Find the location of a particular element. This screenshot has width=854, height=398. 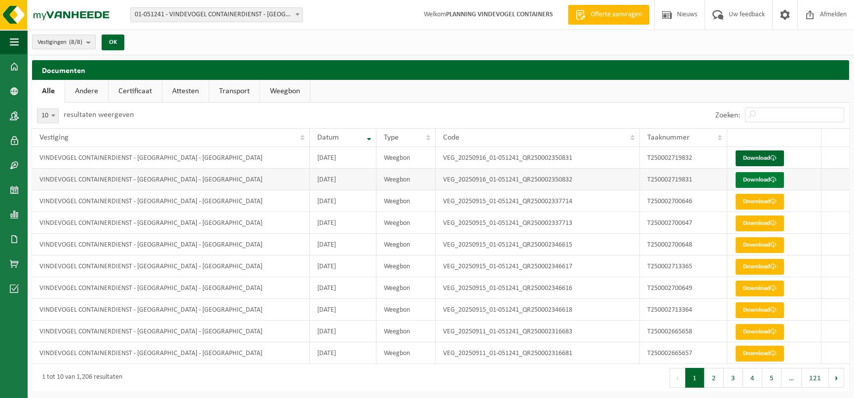

td: T250002665658 is located at coordinates (683, 332).